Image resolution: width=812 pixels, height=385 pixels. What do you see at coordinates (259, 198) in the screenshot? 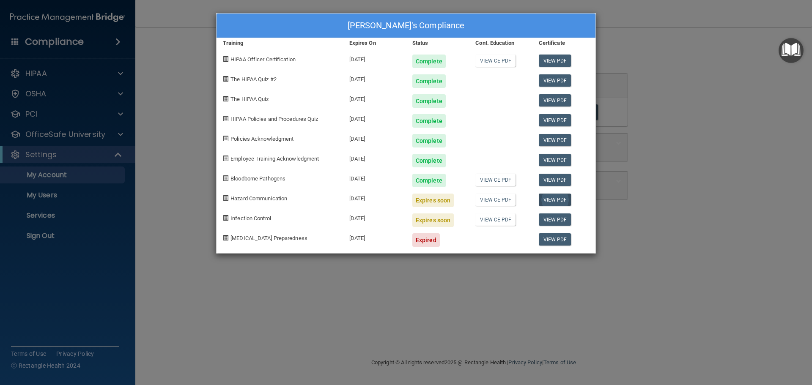
I see `span: Hazard Communication` at bounding box center [259, 198].